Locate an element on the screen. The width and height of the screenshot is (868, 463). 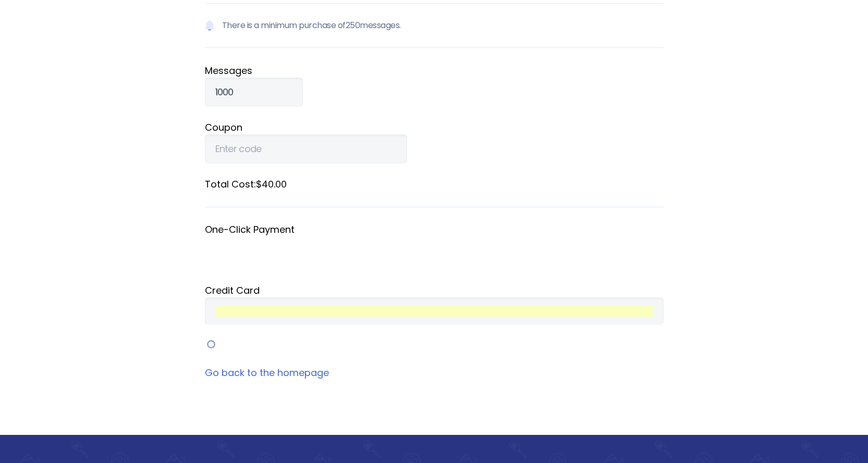
p: There is a minimum purchase of 250 messages. is located at coordinates (434, 26).